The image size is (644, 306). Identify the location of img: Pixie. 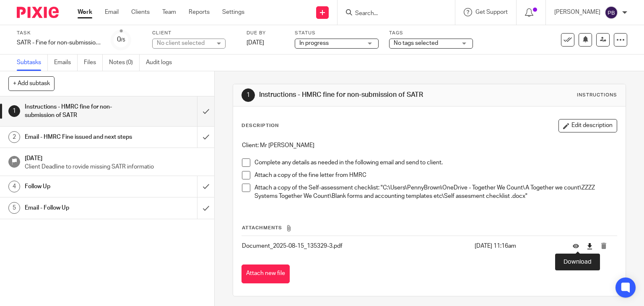
(38, 12).